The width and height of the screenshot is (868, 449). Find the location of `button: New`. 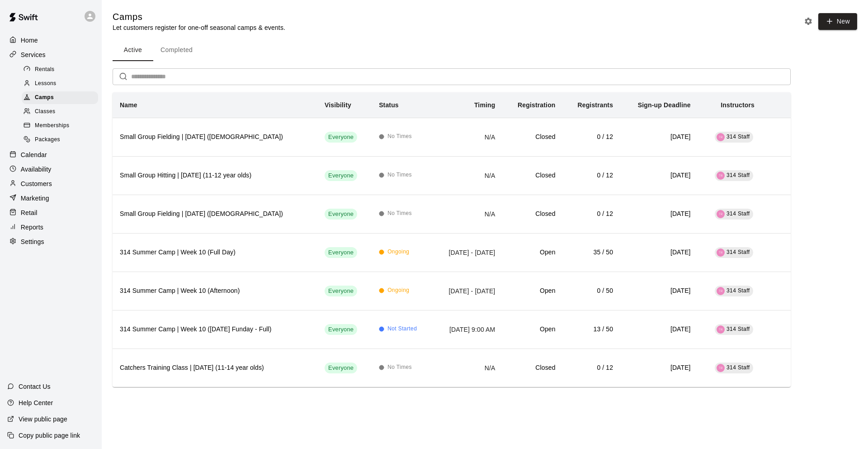

button: New is located at coordinates (837, 21).